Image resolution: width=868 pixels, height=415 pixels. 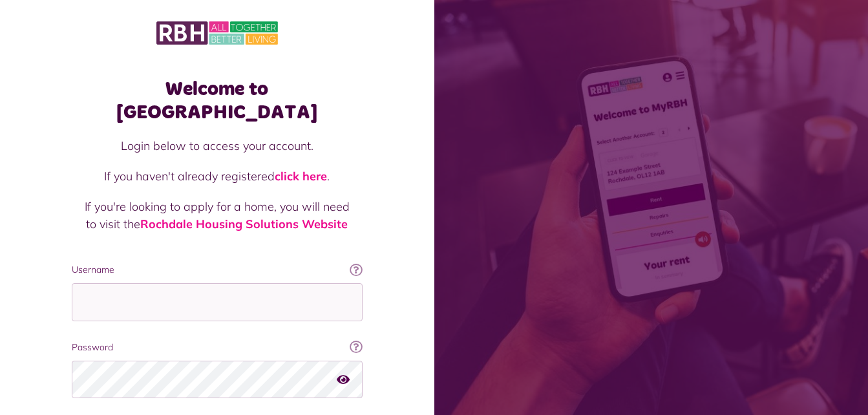 I want to click on a: Rochdale Housing Solutions Website, so click(x=244, y=224).